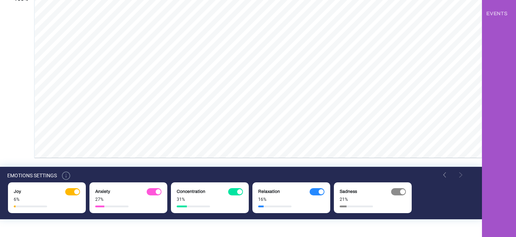 The width and height of the screenshot is (516, 237). What do you see at coordinates (181, 200) in the screenshot?
I see `div: 31%` at bounding box center [181, 200].